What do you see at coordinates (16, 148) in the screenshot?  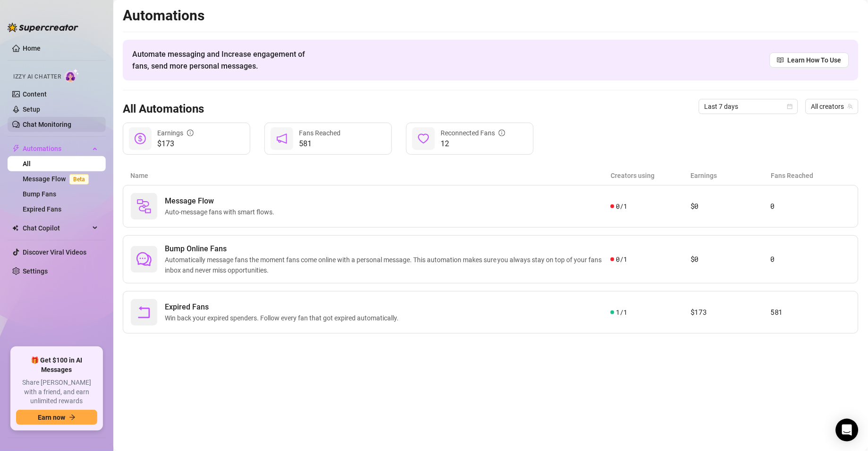 I see `span: thunderbolt` at bounding box center [16, 148].